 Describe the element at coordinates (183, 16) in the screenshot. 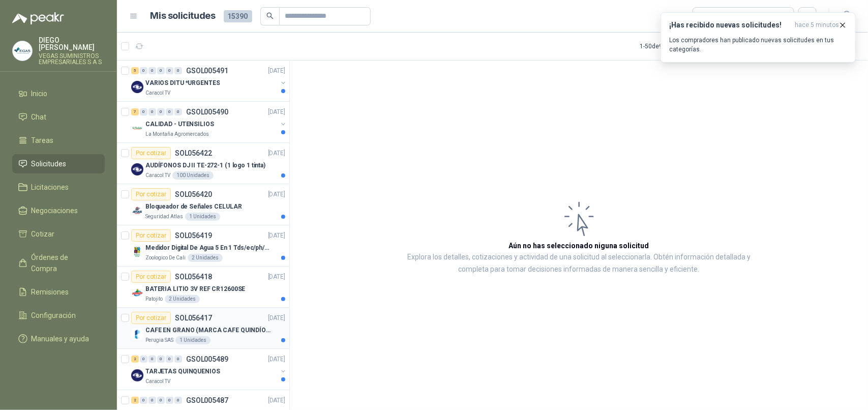

I see `h1: Mis solicitudes` at that location.